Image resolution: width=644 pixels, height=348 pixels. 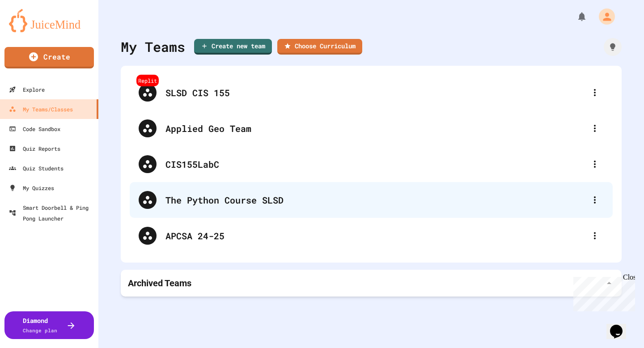 I want to click on div: Replit, so click(x=148, y=81).